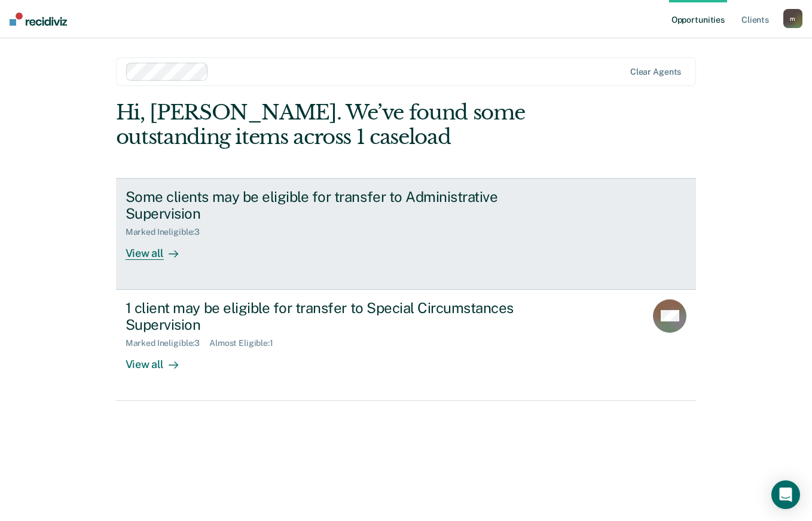 The height and width of the screenshot is (521, 812). What do you see at coordinates (793, 19) in the screenshot?
I see `button: m` at bounding box center [793, 19].